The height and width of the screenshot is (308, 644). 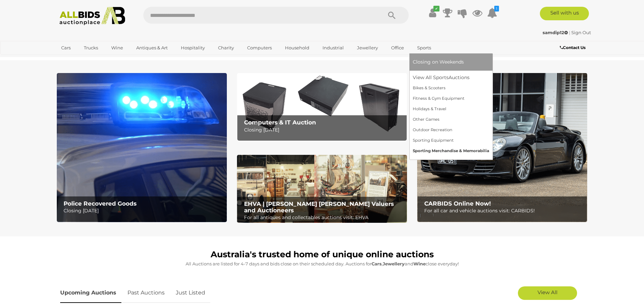 What do you see at coordinates (503, 211) in the screenshot?
I see `p: For all car and vehicle auctions visit: CARBIDS!` at bounding box center [503, 211].